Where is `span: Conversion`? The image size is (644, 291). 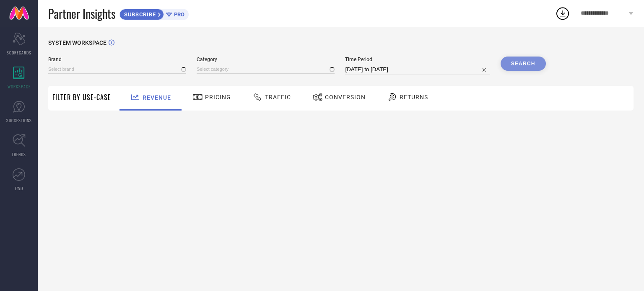
span: Conversion is located at coordinates (345, 97).